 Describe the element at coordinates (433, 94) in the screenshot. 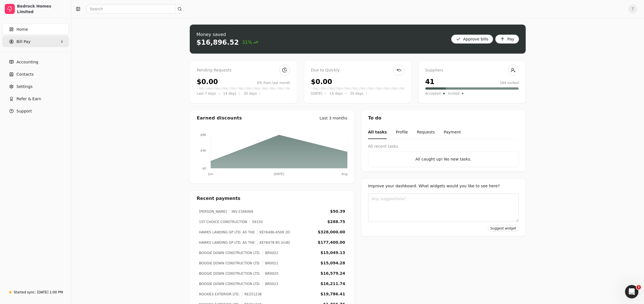

I see `span: Accepted` at that location.